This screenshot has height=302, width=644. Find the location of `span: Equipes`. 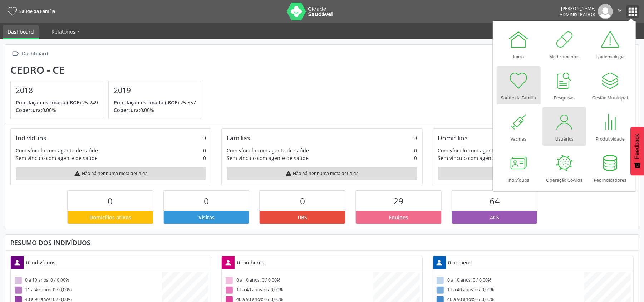

span: Equipes is located at coordinates (398, 217).